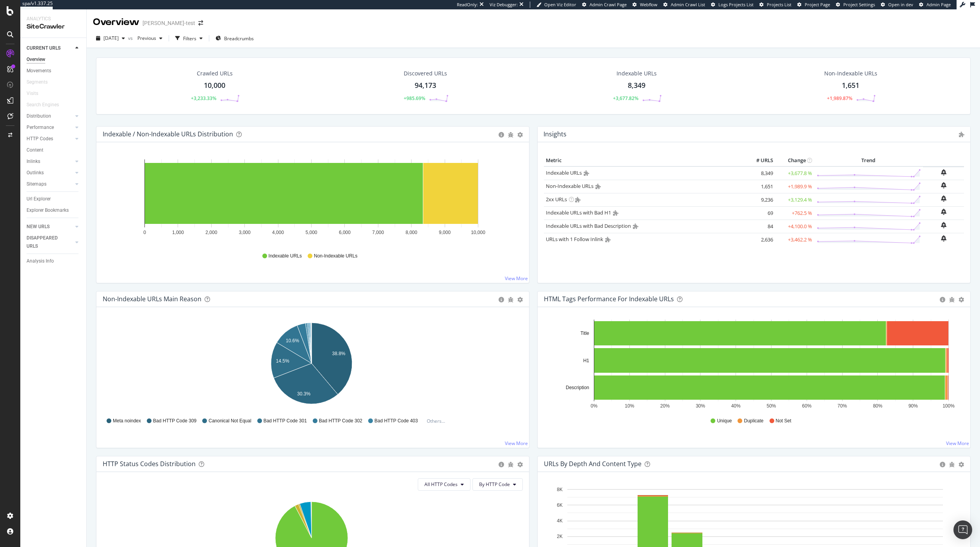 The height and width of the screenshot is (547, 980). What do you see at coordinates (688, 4) in the screenshot?
I see `span: Admin Crawl List` at bounding box center [688, 4].